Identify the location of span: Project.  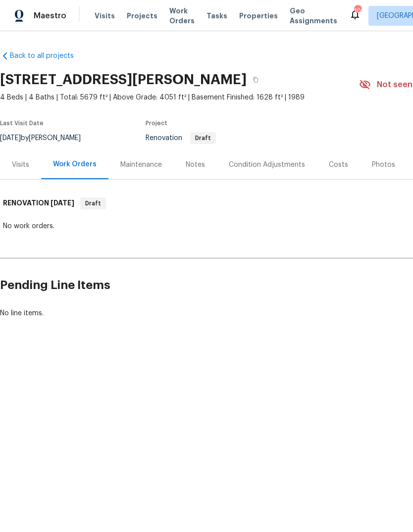
(156, 123).